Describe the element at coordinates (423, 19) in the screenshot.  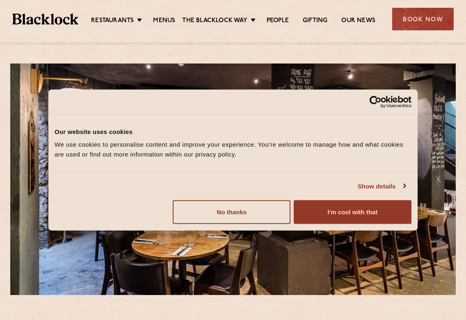
I see `div: Book Now` at that location.